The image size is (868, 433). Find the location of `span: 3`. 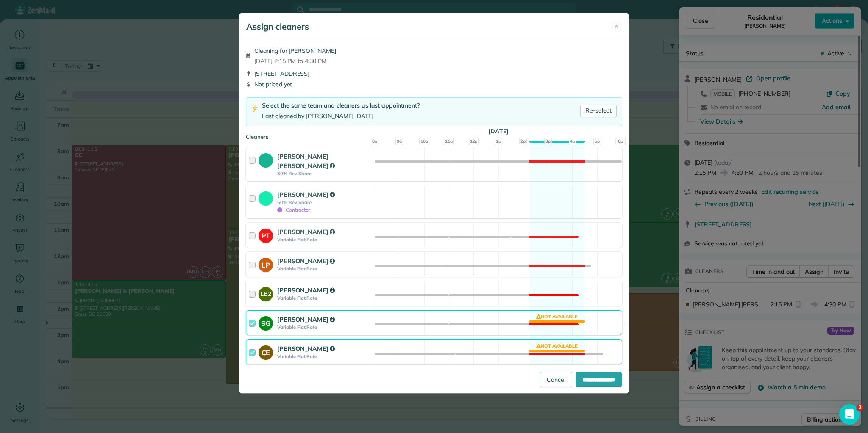

span: 3 is located at coordinates (860, 408).